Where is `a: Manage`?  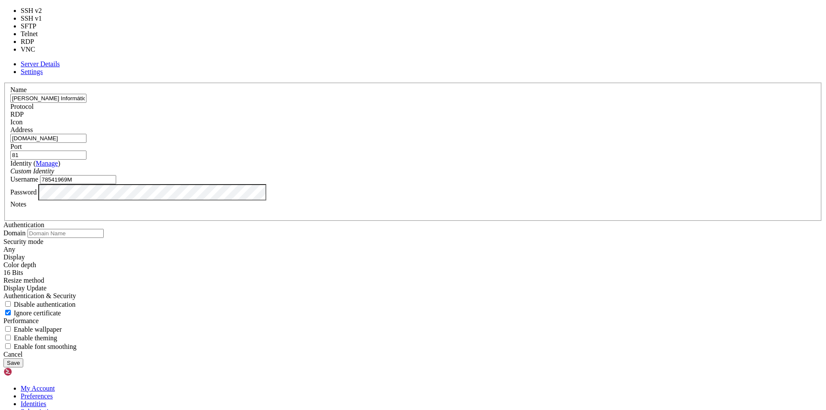
a: Manage is located at coordinates (47, 163).